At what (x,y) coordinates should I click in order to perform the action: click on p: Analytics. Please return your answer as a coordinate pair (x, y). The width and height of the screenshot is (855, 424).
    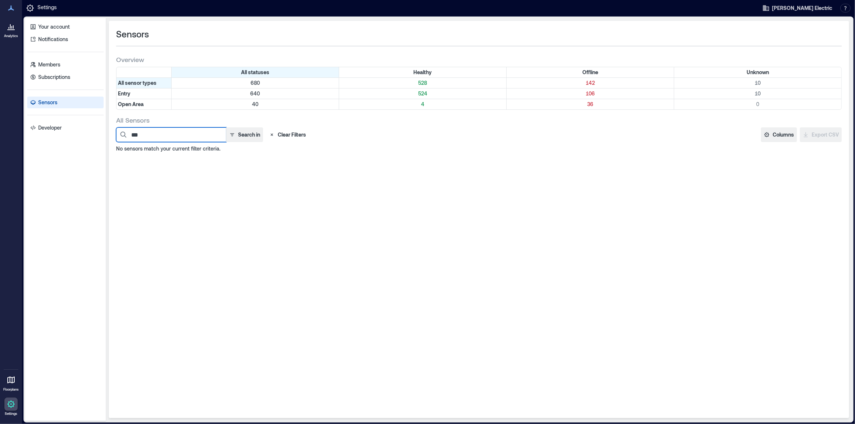
    Looking at the image, I should click on (11, 36).